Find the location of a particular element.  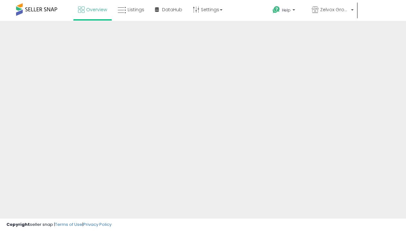

a: Privacy Policy is located at coordinates (97, 225).